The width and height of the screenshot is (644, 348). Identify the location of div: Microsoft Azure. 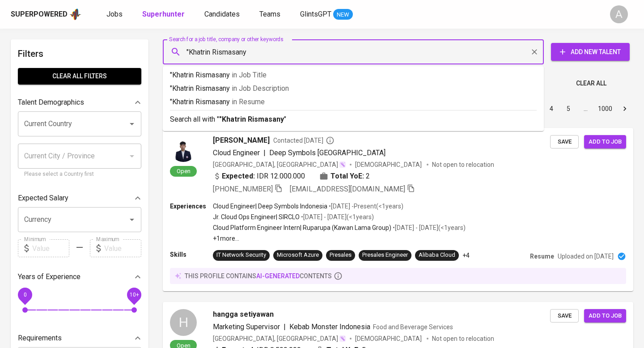
(298, 255).